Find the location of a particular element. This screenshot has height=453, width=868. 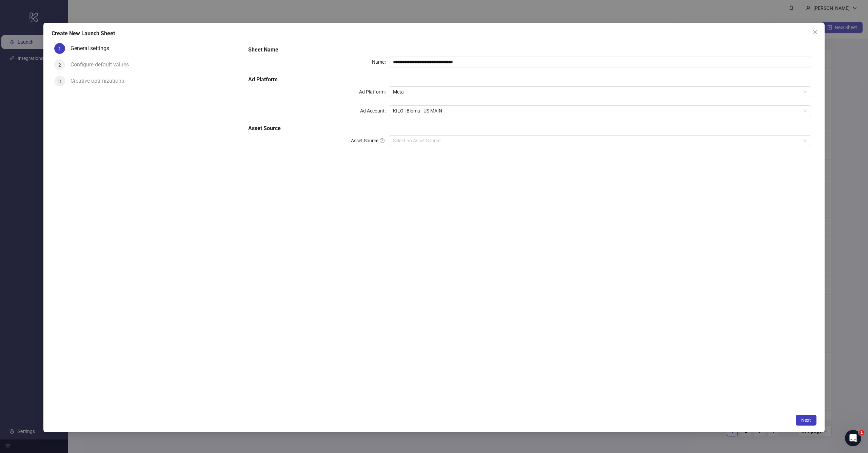

span: KILO | Bioma - US MAIN is located at coordinates (600, 111).